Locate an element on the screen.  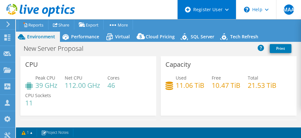
span: Tech Refresh is located at coordinates (244, 36).